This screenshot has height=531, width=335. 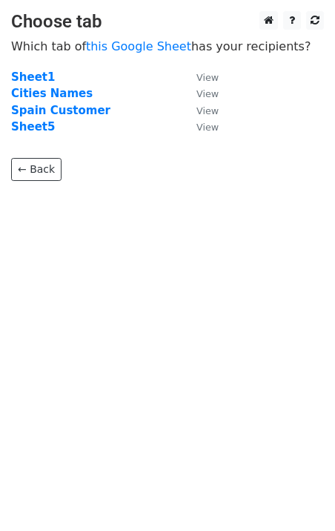 What do you see at coordinates (139, 46) in the screenshot?
I see `a: this Google Sheet` at bounding box center [139, 46].